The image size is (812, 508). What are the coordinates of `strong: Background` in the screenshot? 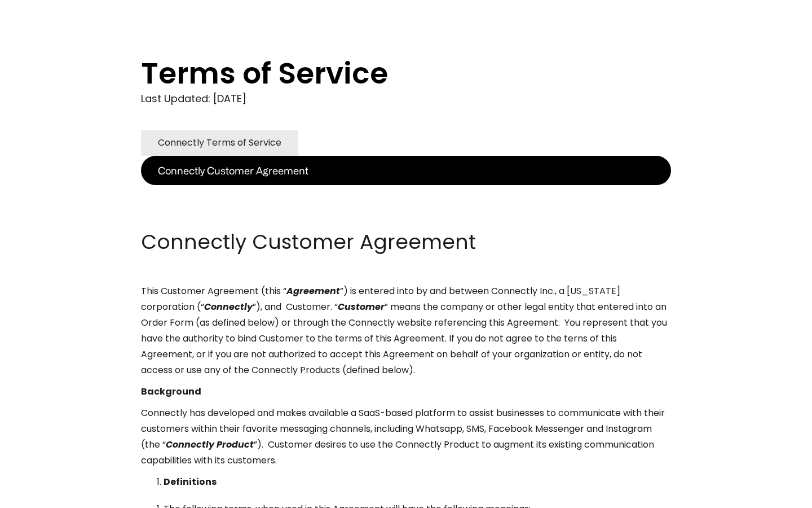 It's located at (171, 391).